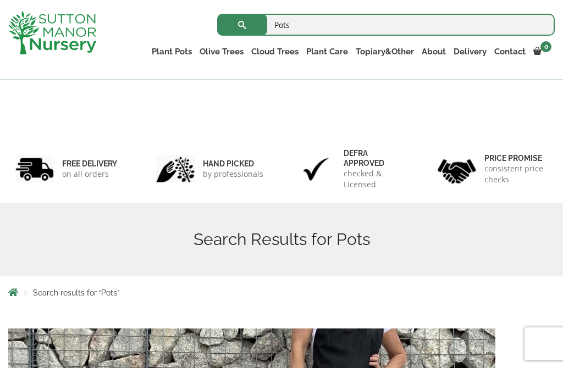 The image size is (563, 368). I want to click on h1: Search Results for Pots, so click(281, 240).